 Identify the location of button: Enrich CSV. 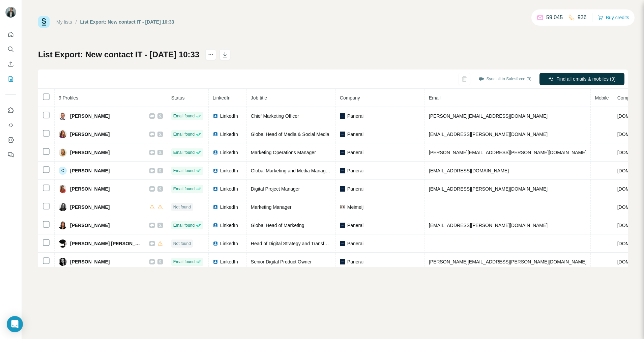
(11, 64).